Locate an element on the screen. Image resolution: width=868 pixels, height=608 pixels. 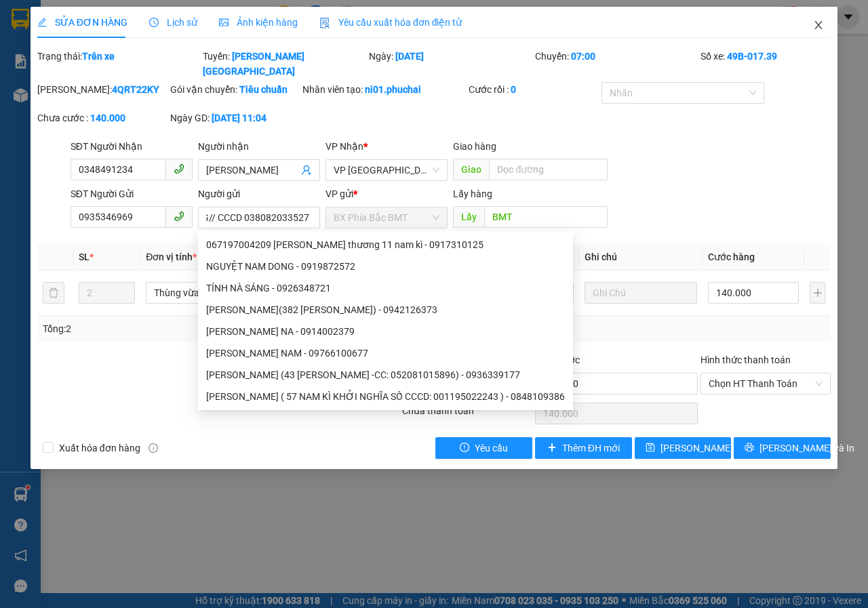
b: 4QRT22KY is located at coordinates (135, 90).